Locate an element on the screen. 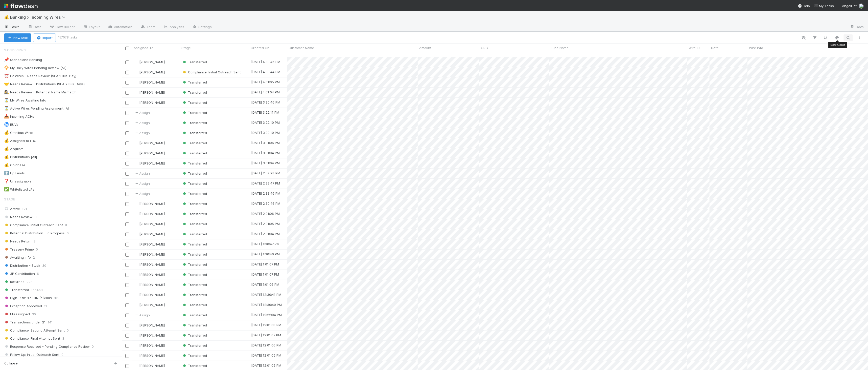  span: AngelList is located at coordinates (849, 6).